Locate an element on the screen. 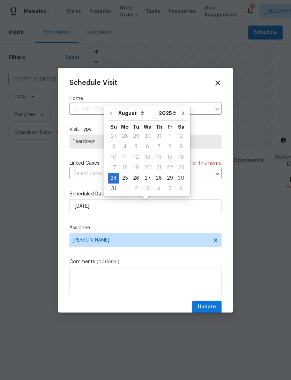  div: Sun Aug 03 2025 is located at coordinates (114, 147).